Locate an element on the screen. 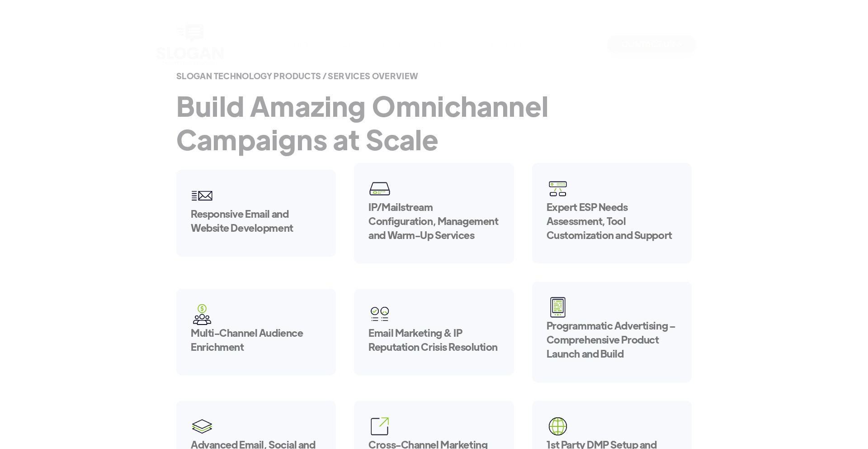 The width and height of the screenshot is (868, 449). h5: Expert ESP Needs Assessment, Tool Customization and Support is located at coordinates (612, 221).